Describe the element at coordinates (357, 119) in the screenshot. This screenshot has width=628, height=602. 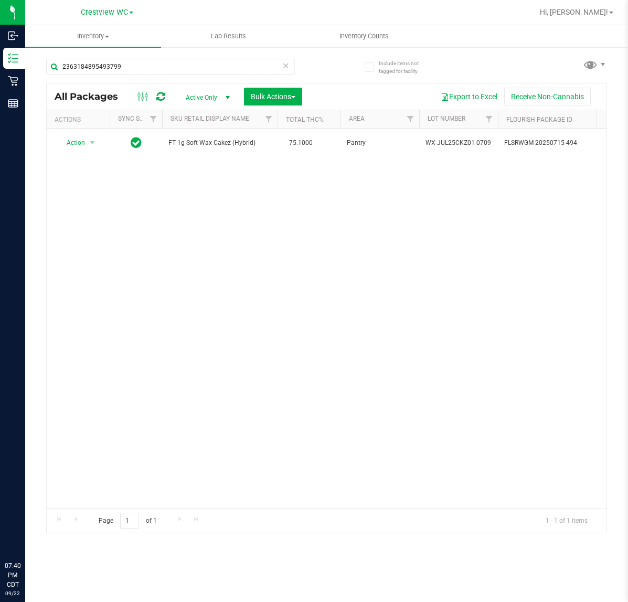
I see `a: Area` at that location.